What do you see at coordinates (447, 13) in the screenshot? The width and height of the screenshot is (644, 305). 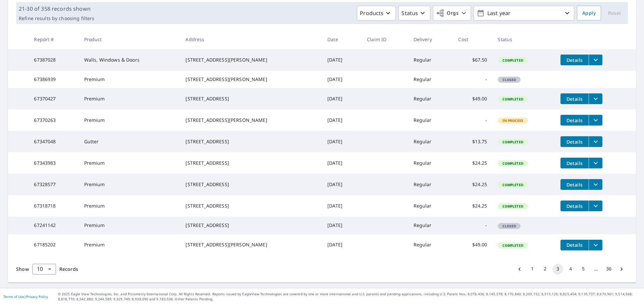 I see `span: Orgs` at bounding box center [447, 13].